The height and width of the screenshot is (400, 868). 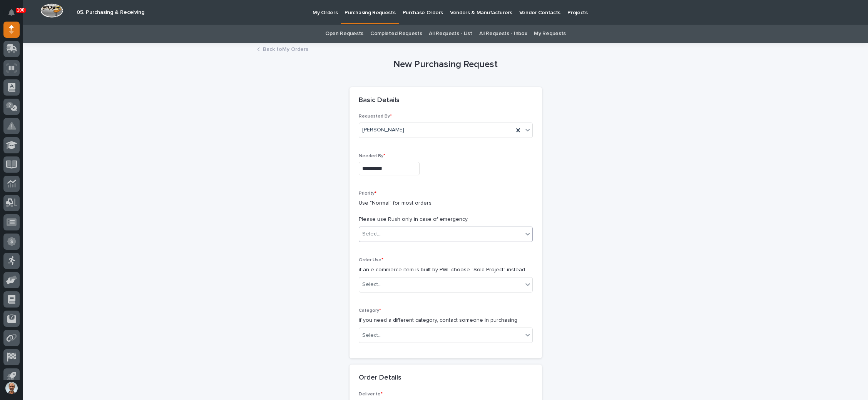 I want to click on span: Deliver to, so click(x=371, y=394).